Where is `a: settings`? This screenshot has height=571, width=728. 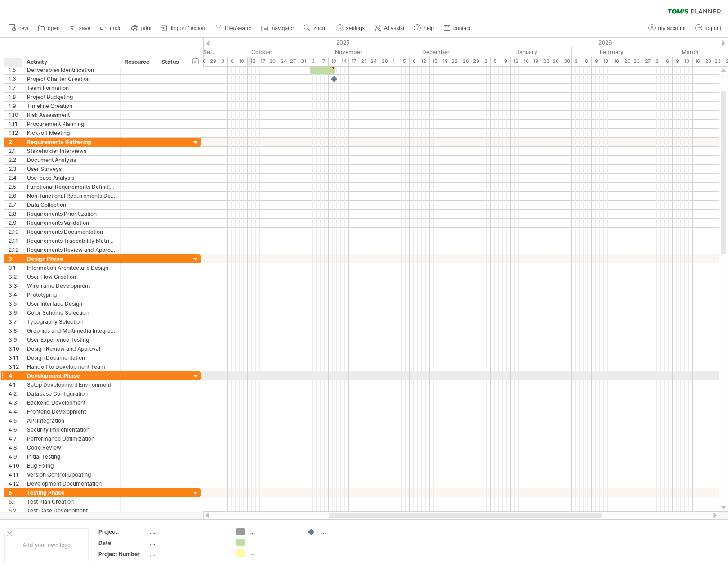 a: settings is located at coordinates (351, 28).